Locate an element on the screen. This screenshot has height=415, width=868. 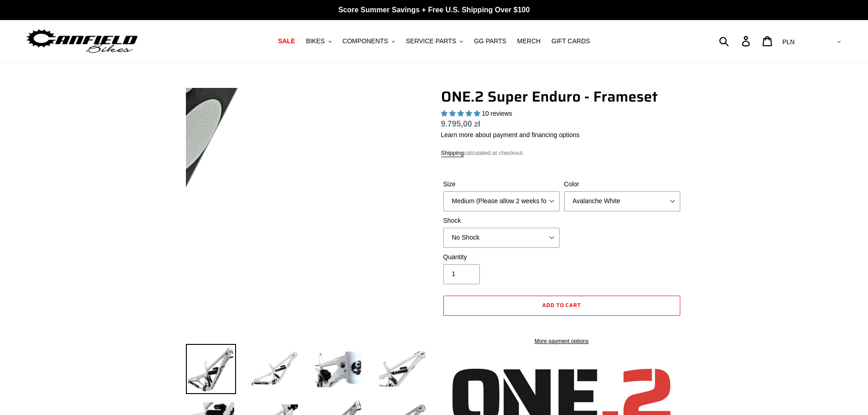
h1: ONE.2 Super Enduro - Frameset is located at coordinates (562, 96).